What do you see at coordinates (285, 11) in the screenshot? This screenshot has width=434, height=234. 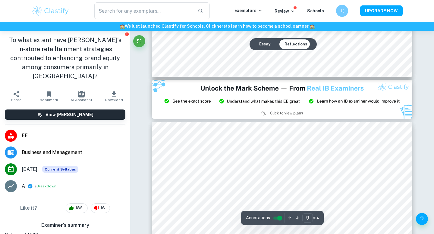 I see `p: Review` at bounding box center [285, 11].